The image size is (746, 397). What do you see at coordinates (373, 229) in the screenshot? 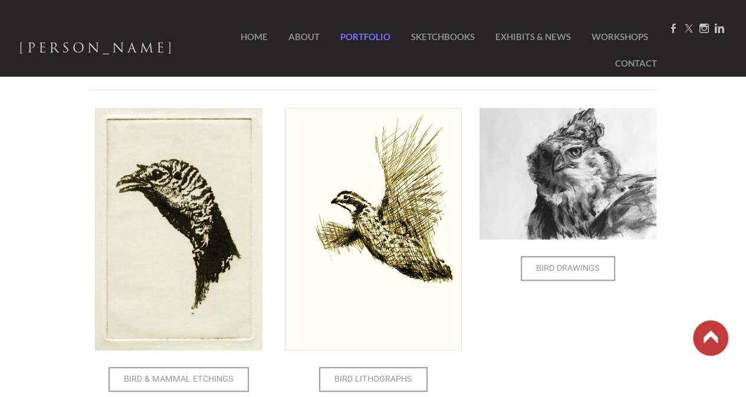
I see `img: Qauil Bob White Quail Art` at bounding box center [373, 229].